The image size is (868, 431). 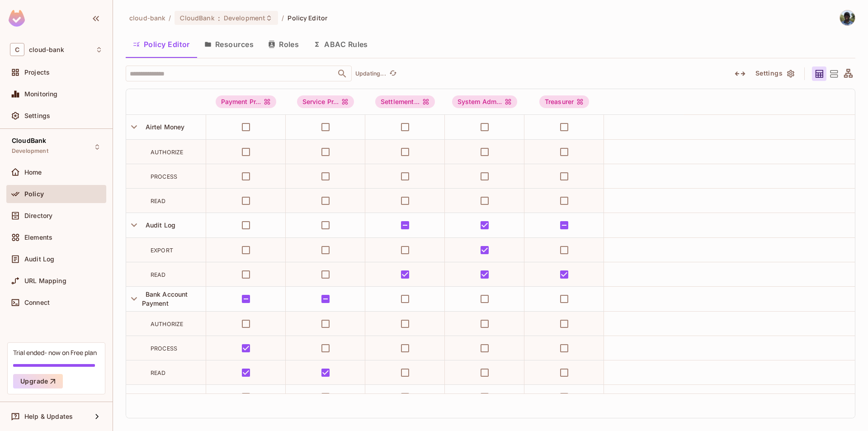 What do you see at coordinates (48, 416) in the screenshot?
I see `span: Help & Updates` at bounding box center [48, 416].